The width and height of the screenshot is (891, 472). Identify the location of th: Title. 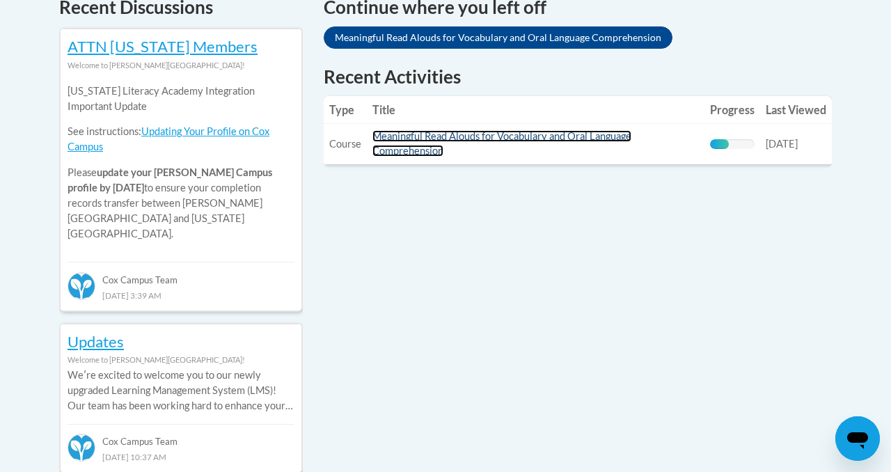
(535, 110).